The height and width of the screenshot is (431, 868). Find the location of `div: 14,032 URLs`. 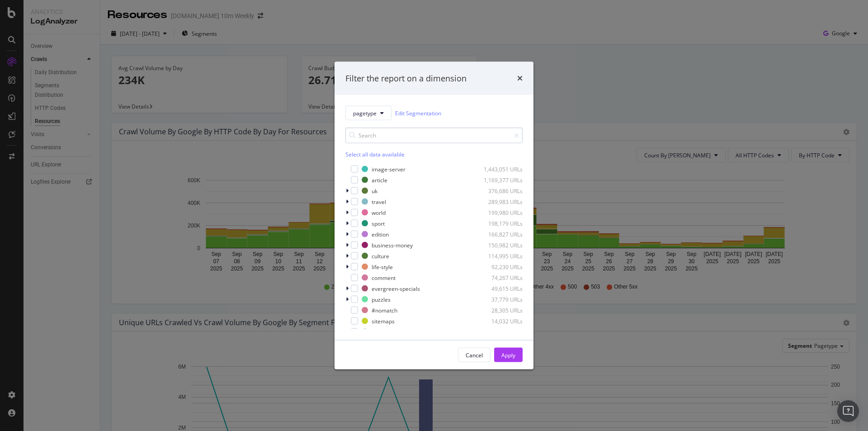

div: 14,032 URLs is located at coordinates (500, 321).